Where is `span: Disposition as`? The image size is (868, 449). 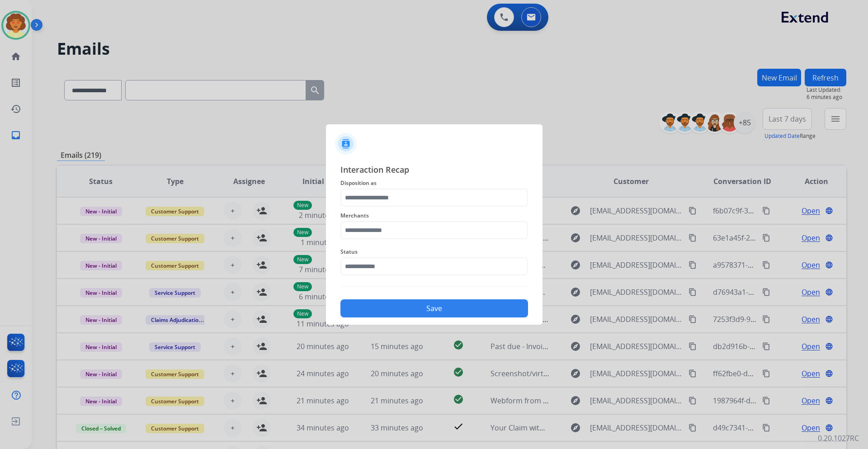
span: Disposition as is located at coordinates (434, 183).